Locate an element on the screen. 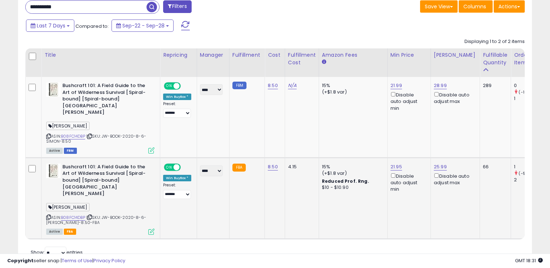 This screenshot has width=550, height=268. small: Amazon Fees. is located at coordinates (324, 62).